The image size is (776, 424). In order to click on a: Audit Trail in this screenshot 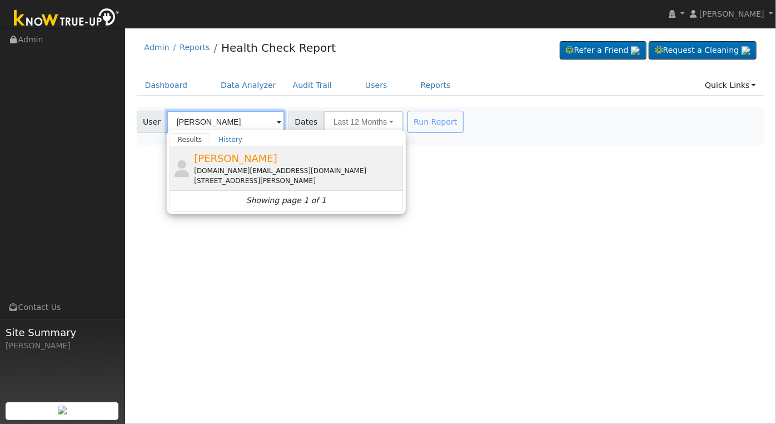, I will do `click(312, 85)`.